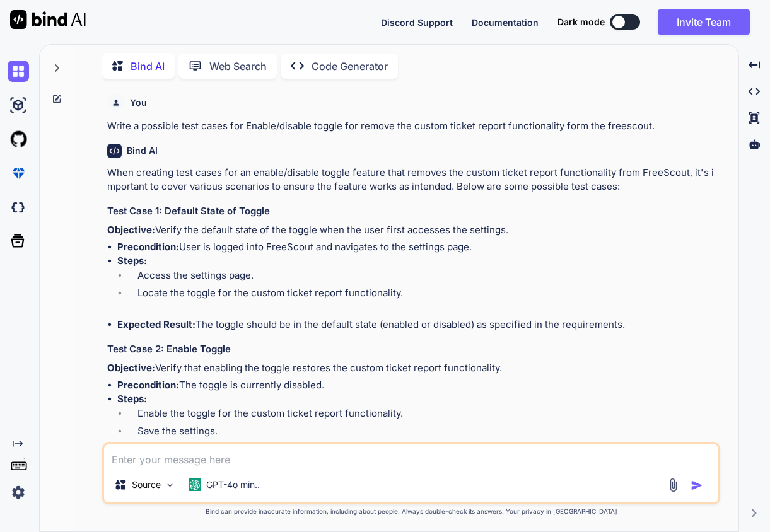  I want to click on img: Bind AI, so click(48, 20).